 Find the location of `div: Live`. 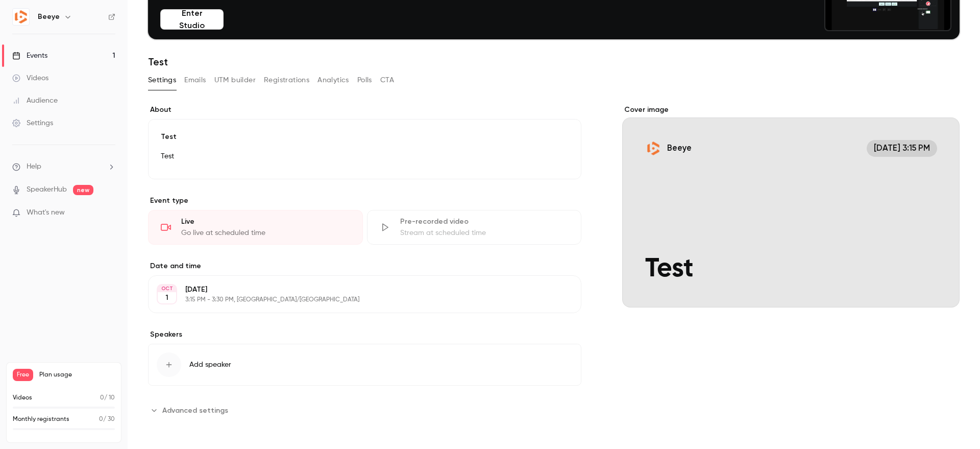

div: Live is located at coordinates (265, 221).